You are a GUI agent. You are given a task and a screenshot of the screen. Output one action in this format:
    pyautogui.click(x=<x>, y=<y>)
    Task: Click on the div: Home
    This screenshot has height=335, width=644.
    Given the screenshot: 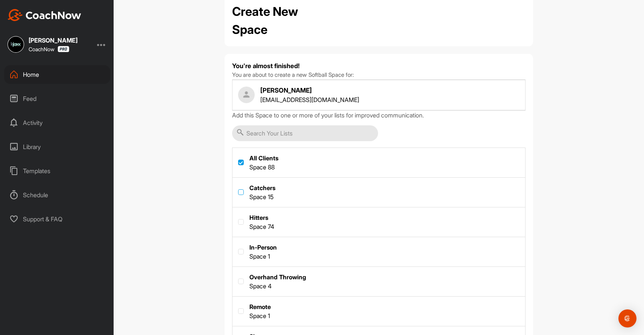 What is the action you would take?
    pyautogui.click(x=57, y=74)
    